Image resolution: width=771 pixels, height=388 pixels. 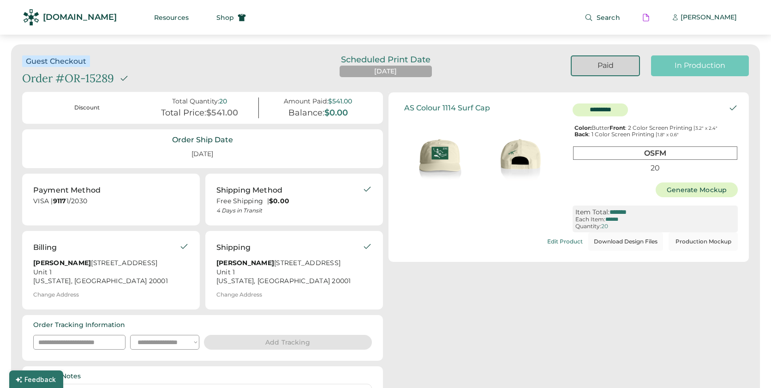 What do you see at coordinates (565, 241) in the screenshot?
I see `div: Edit Product` at bounding box center [565, 241].